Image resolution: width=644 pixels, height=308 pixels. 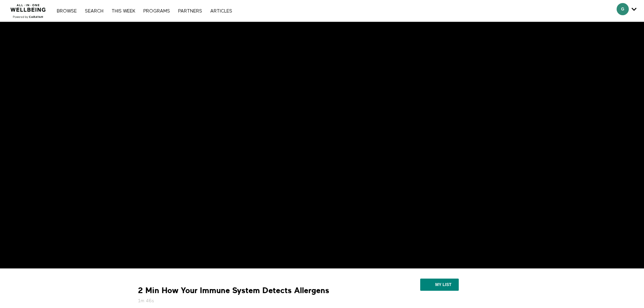 What do you see at coordinates (251, 301) in the screenshot?
I see `h5: 1m 46s` at bounding box center [251, 301].